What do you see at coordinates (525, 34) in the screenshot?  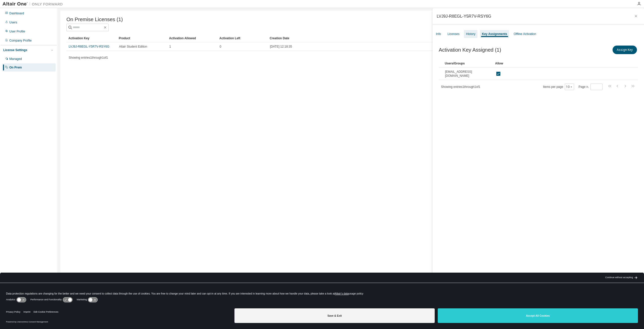 I see `div: Offline Activation` at bounding box center [525, 34].